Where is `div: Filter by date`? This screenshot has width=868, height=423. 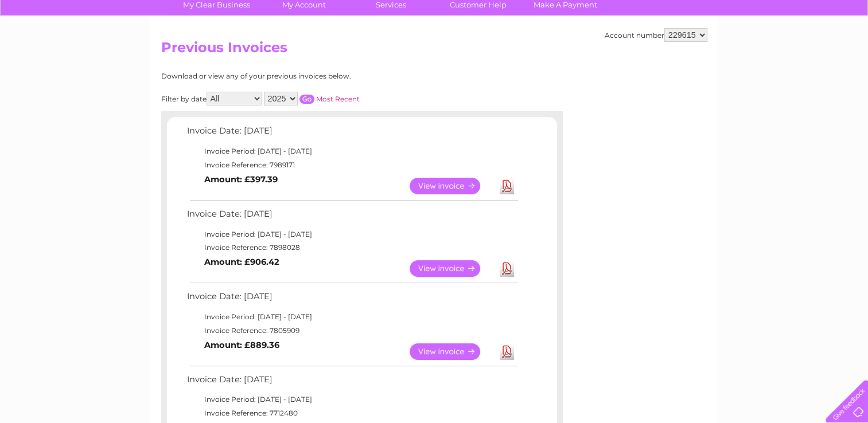
div: Filter by date is located at coordinates (311, 99).